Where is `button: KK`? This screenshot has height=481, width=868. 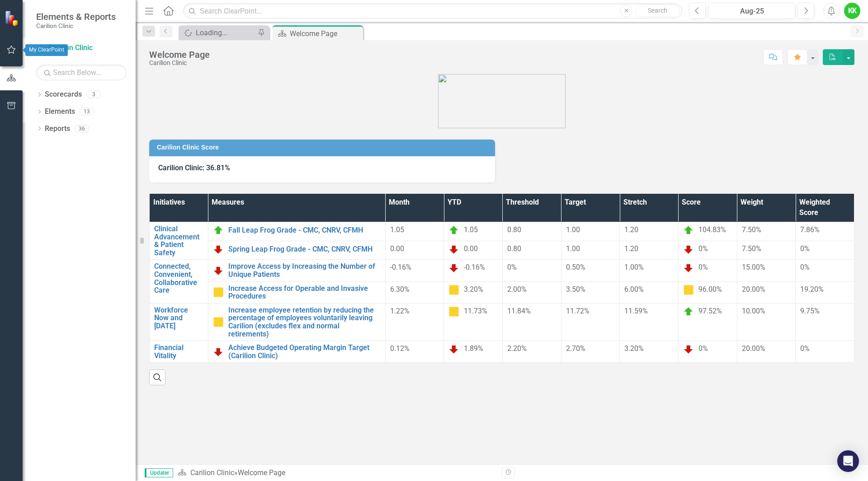
button: KK is located at coordinates (852, 11).